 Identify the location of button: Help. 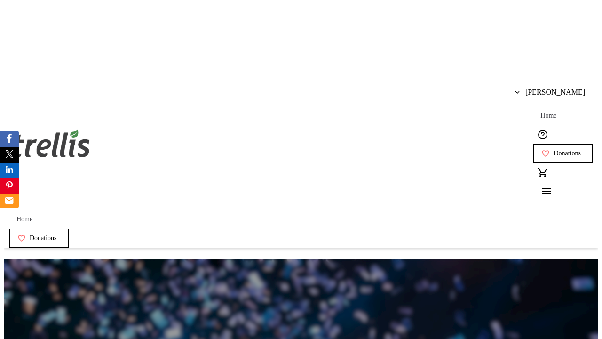
(543, 134).